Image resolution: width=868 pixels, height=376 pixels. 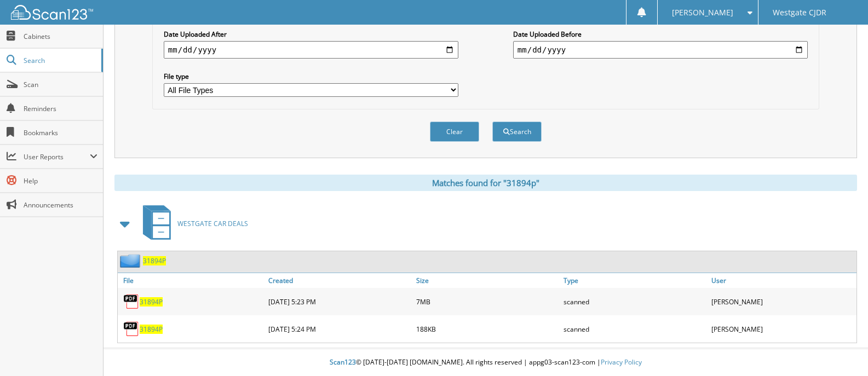 What do you see at coordinates (311, 34) in the screenshot?
I see `label: Date Uploaded After` at bounding box center [311, 34].